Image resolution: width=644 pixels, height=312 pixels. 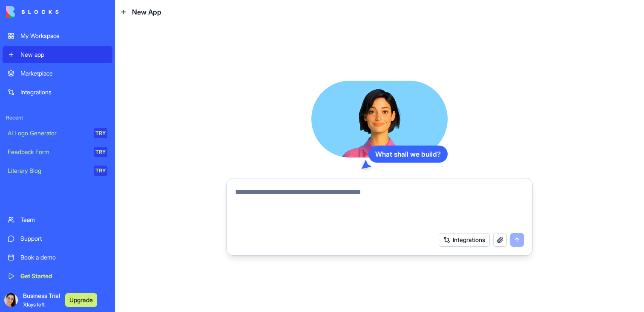 I want to click on a: Feedback FormTRY, so click(x=57, y=152).